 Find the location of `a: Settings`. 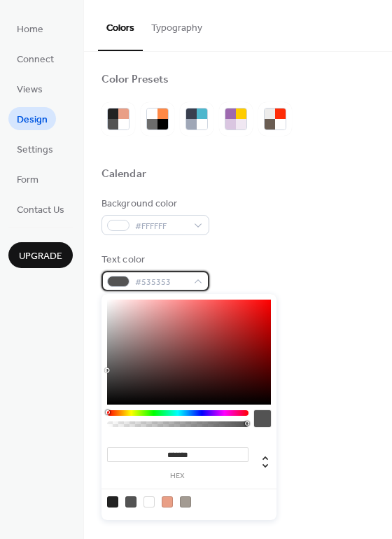

a: Settings is located at coordinates (35, 149).